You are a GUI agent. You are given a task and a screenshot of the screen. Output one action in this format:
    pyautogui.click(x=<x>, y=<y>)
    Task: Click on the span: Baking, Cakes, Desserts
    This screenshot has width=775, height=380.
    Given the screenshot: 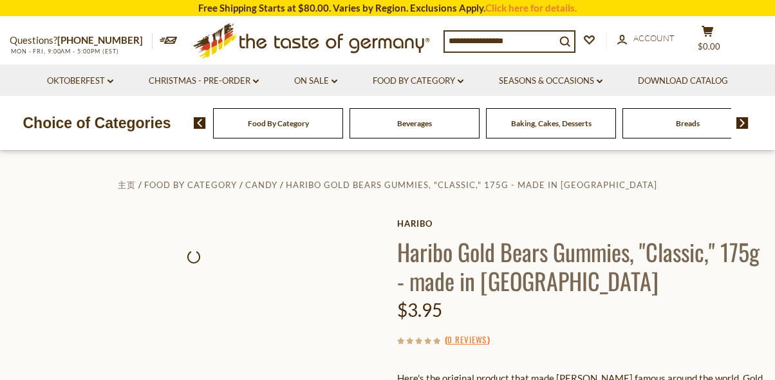 What is the action you would take?
    pyautogui.click(x=551, y=123)
    